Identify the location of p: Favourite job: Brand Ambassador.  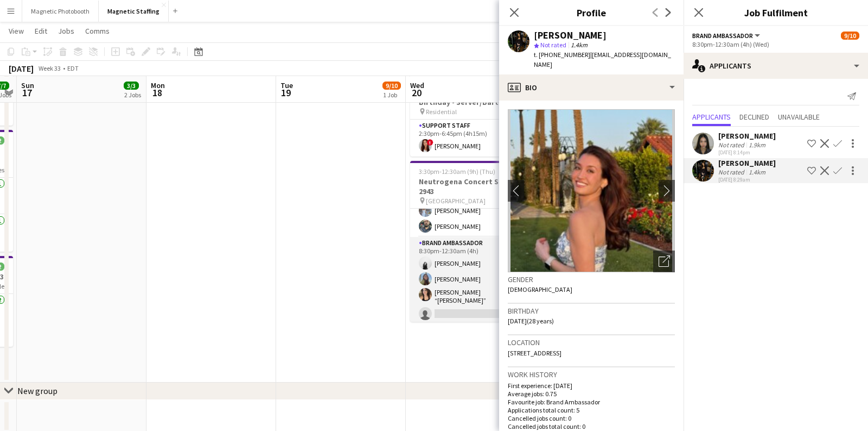
(591, 401).